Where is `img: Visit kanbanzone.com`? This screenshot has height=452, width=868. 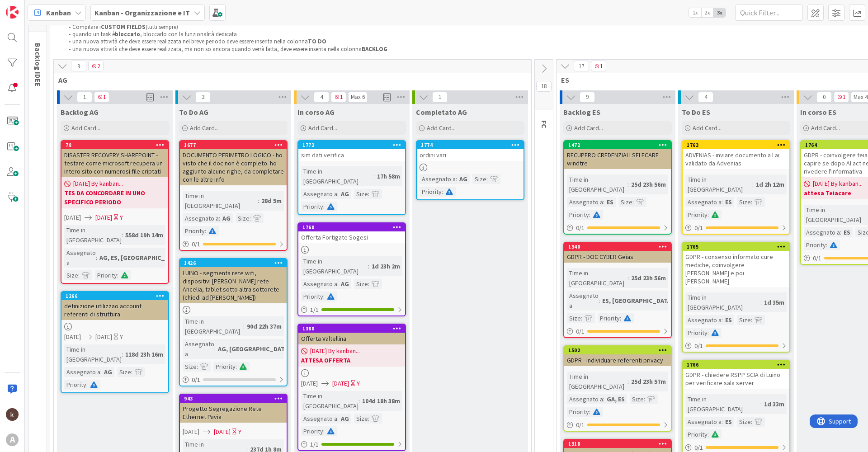
img: Visit kanbanzone.com is located at coordinates (12, 12).